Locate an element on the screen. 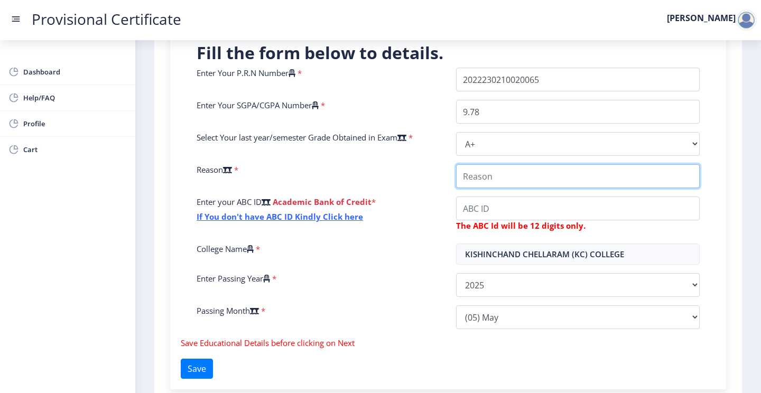  input: Grade Point is located at coordinates (578, 112).